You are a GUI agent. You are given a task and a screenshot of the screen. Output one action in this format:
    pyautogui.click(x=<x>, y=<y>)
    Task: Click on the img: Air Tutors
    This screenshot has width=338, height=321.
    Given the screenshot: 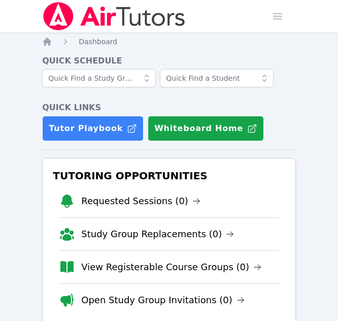 What is the action you would take?
    pyautogui.click(x=114, y=16)
    